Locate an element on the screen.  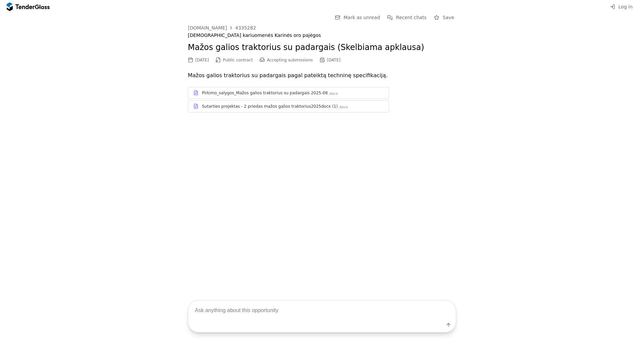
div: Sutarties projektas - 2 priedas mažos galios traktorius2025docx (1) is located at coordinates (269, 106).